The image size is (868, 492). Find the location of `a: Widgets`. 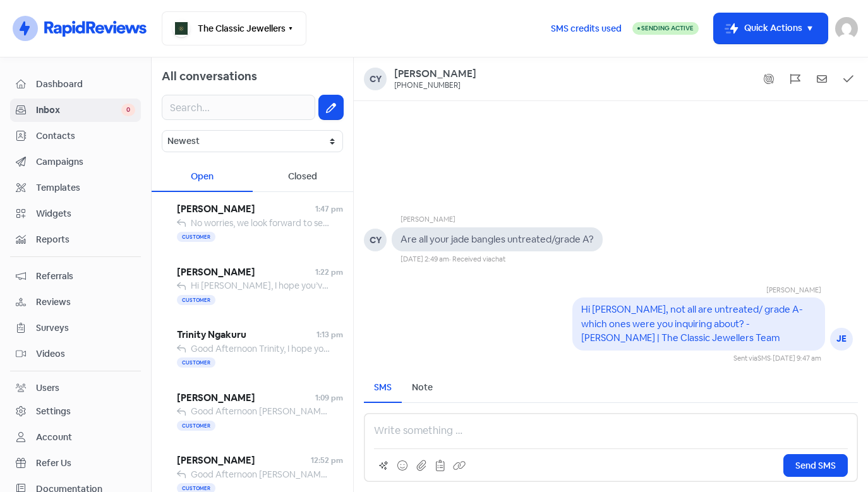

a: Widgets is located at coordinates (75, 214).